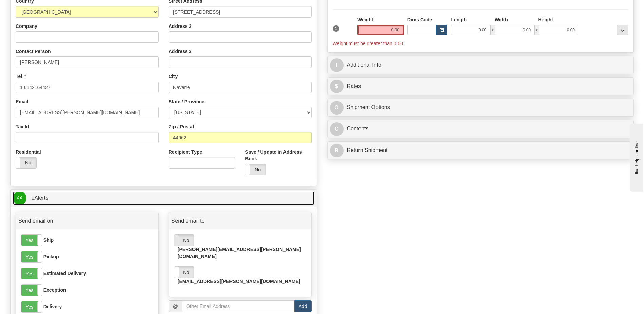 This screenshot has height=314, width=644. Describe the element at coordinates (278, 155) in the screenshot. I see `label: Save / Update in Address Book` at that location.